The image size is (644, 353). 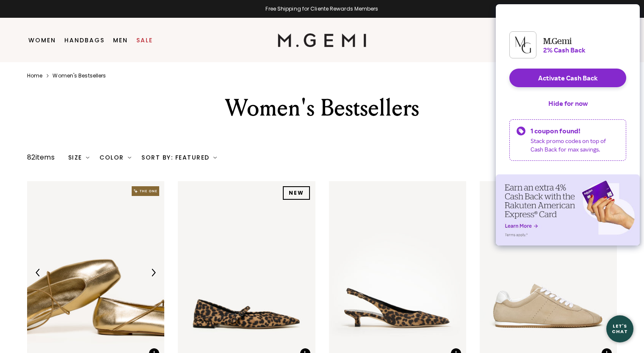 I want to click on a: Men, so click(x=120, y=40).